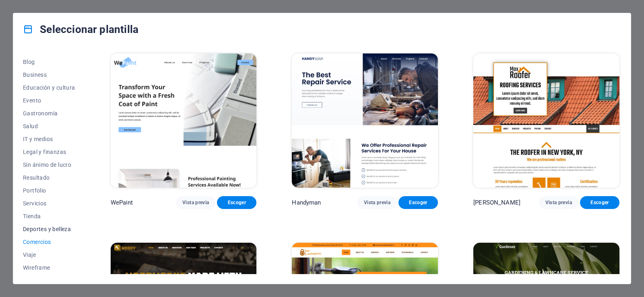  What do you see at coordinates (49, 216) in the screenshot?
I see `span: Tienda` at bounding box center [49, 216].